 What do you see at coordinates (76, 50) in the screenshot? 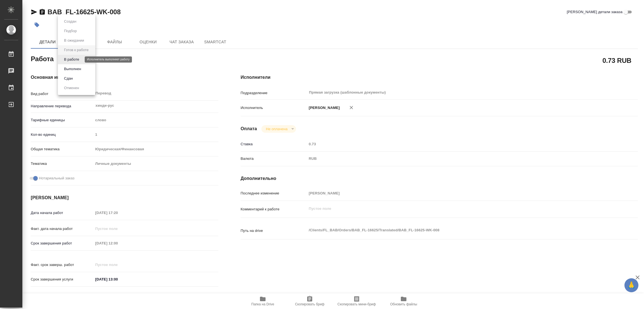
I see `button: Готов к работе` at bounding box center [76, 50].